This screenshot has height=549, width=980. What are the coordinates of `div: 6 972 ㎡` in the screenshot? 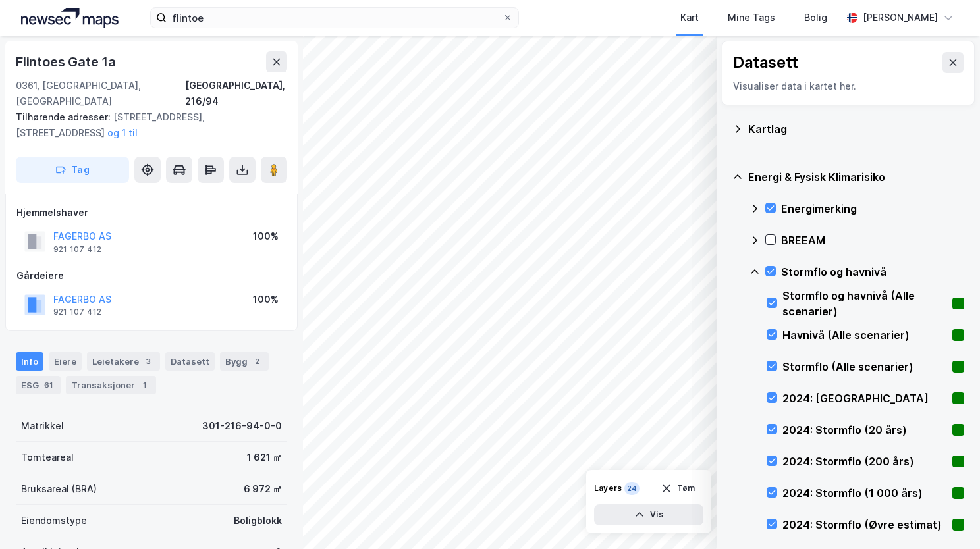 It's located at (263, 489).